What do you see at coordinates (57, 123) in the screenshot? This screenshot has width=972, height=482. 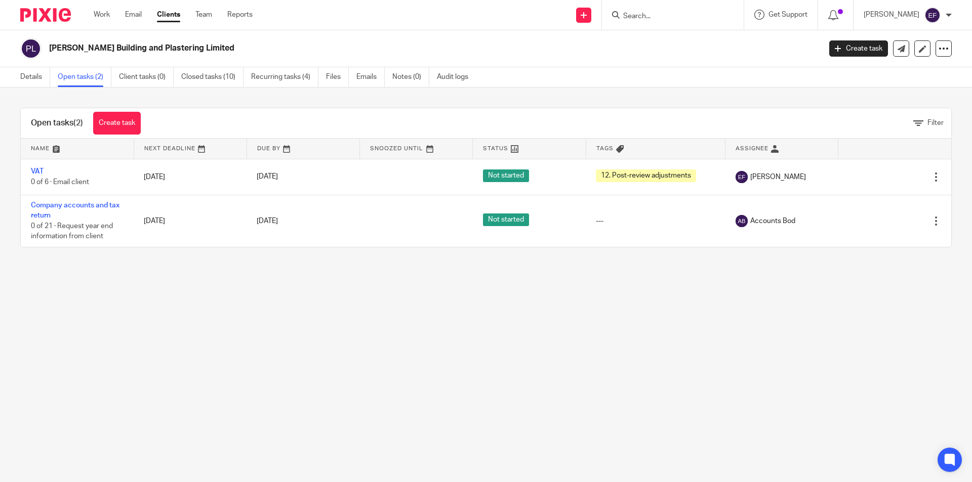 I see `h1: Open tasks` at bounding box center [57, 123].